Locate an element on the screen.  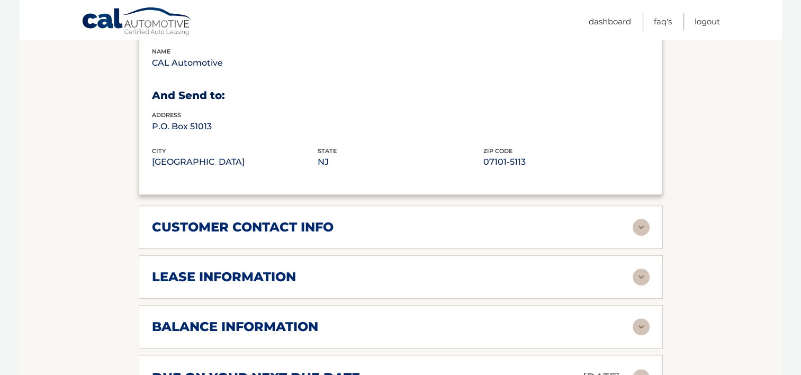
p: NJ is located at coordinates (400, 162).